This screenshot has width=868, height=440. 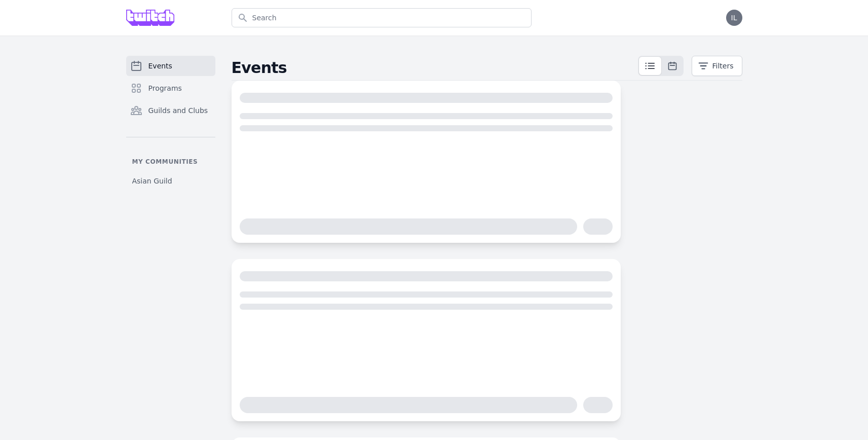 I want to click on input: Search, so click(x=382, y=18).